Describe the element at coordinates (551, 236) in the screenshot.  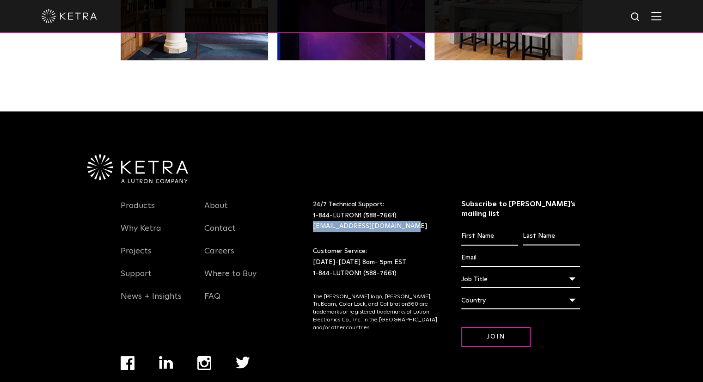
I see `input: Last Name` at that location.